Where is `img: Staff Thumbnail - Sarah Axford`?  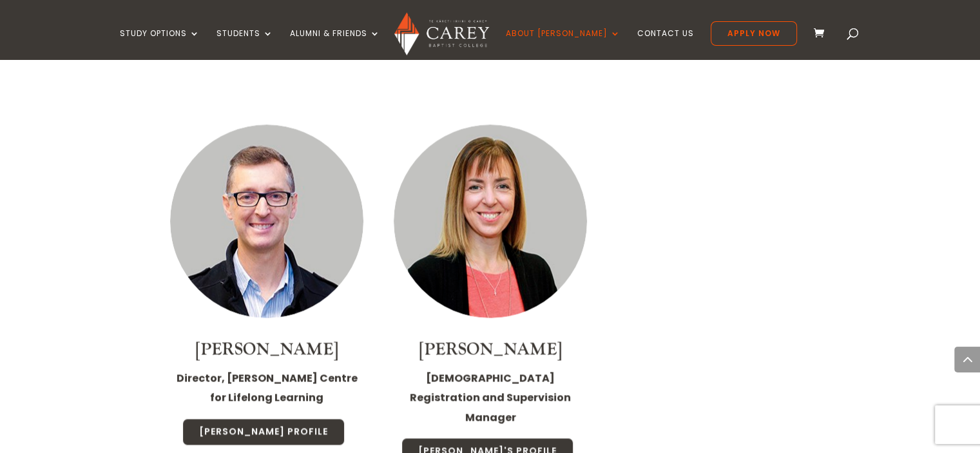 img: Staff Thumbnail - Sarah Axford is located at coordinates (490, 221).